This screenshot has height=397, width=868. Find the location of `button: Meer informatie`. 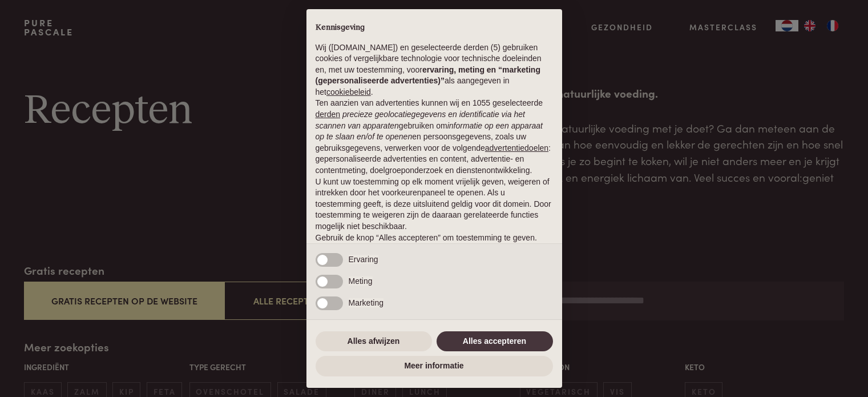

button: Meer informatie is located at coordinates (434, 366).